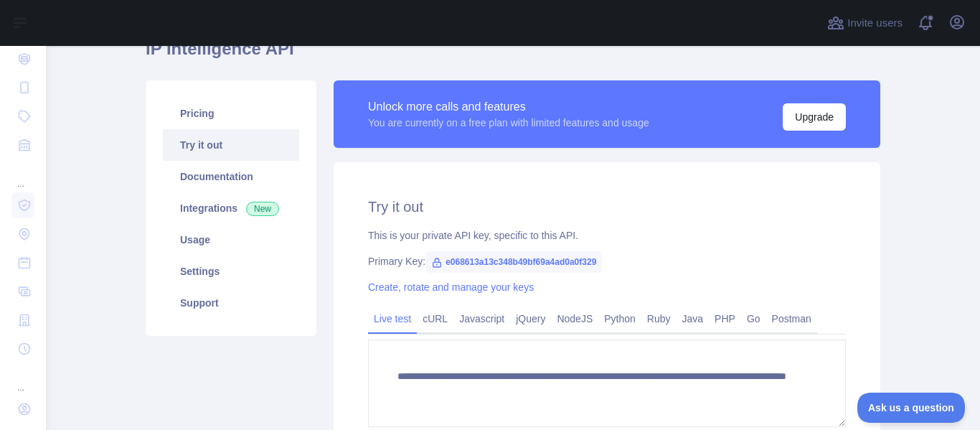 The width and height of the screenshot is (980, 430). I want to click on a: Python, so click(620, 319).